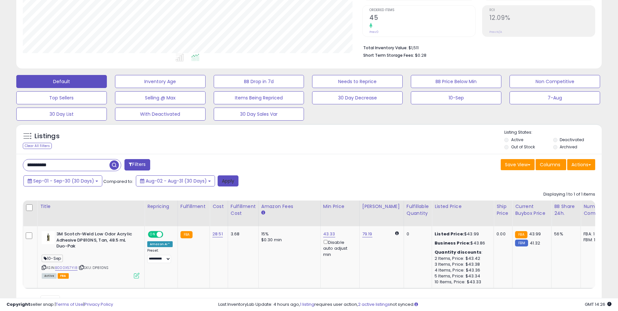  I want to click on div: Listed Price, so click(463, 206).